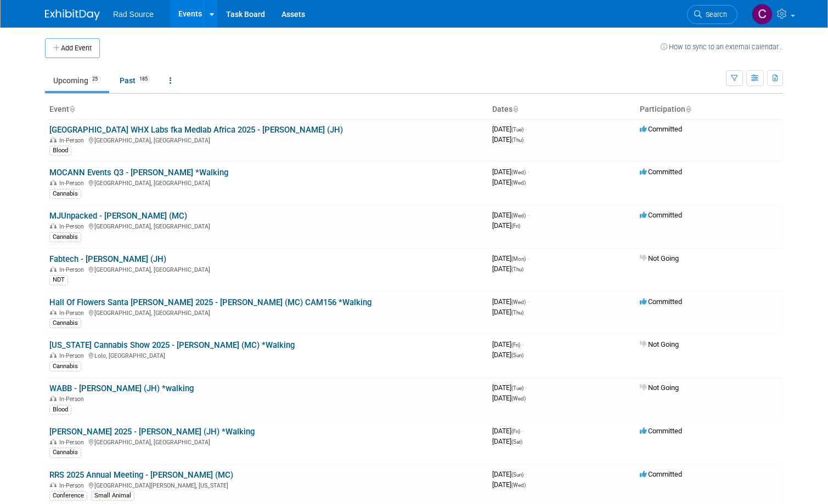  I want to click on img: ExhibitDay, so click(72, 15).